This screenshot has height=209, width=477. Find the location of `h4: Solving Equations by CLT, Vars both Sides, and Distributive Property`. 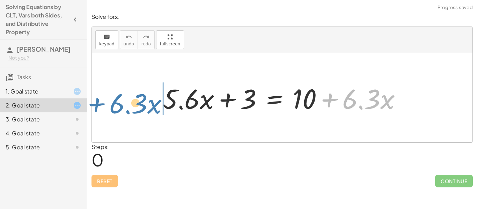

h4: Solving Equations by CLT, Vars both Sides, and Distributive Property is located at coordinates (37, 20).